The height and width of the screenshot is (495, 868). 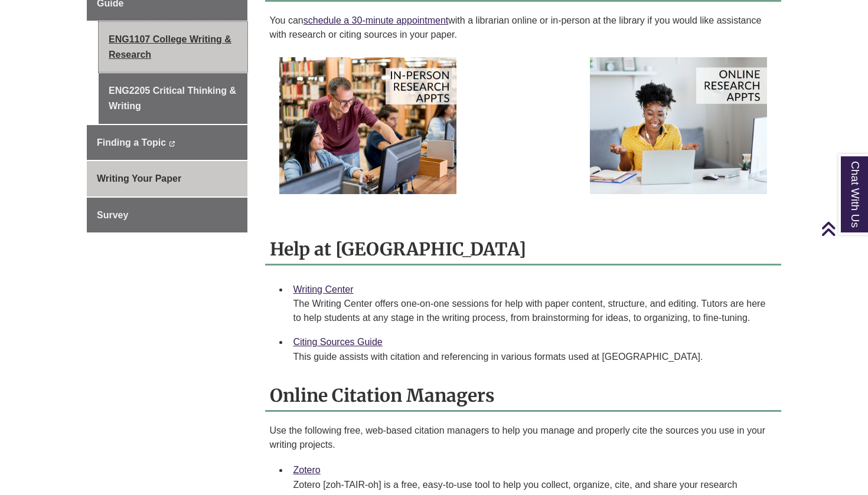 What do you see at coordinates (167, 179) in the screenshot?
I see `a: Writing Your Paper` at bounding box center [167, 179].